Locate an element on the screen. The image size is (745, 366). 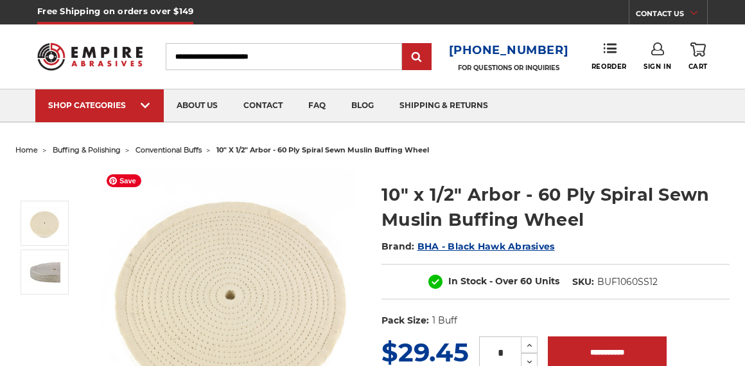
span: - Over is located at coordinates (504, 281).